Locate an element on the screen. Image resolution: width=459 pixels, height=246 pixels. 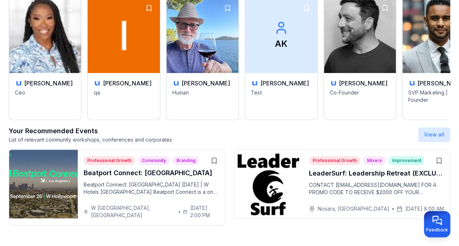
button: Provide feedback is located at coordinates (437, 224).